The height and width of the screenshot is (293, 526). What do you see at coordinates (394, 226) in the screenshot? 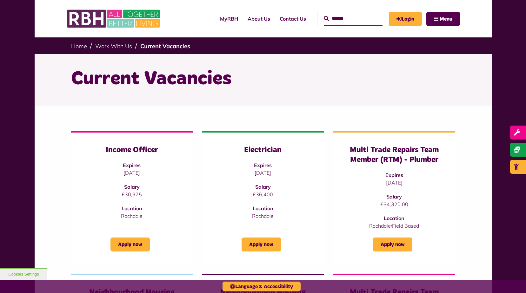
I see `p: Rochdale/Field Based` at bounding box center [394, 226].